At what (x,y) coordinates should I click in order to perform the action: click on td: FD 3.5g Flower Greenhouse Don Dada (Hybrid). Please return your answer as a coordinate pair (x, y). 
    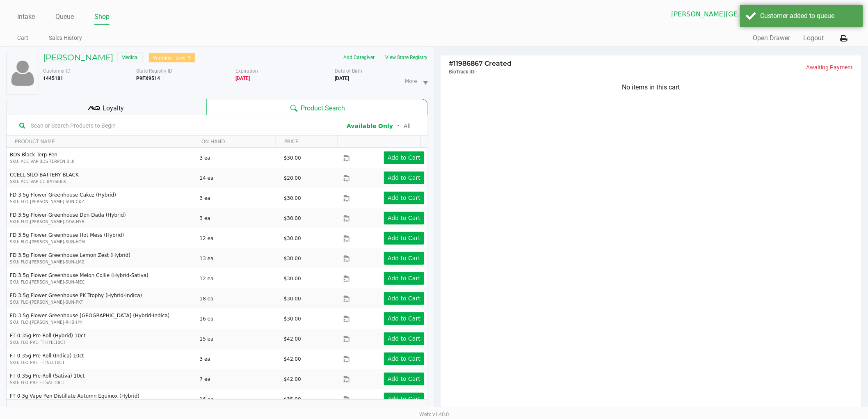
    Looking at the image, I should click on (101, 218).